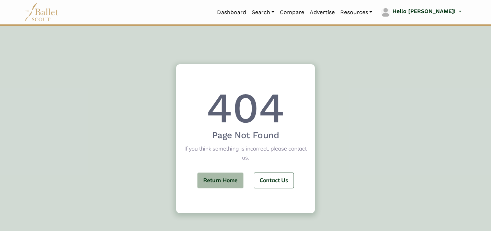 The width and height of the screenshot is (491, 231). Describe the element at coordinates (356, 12) in the screenshot. I see `a: Resources` at that location.